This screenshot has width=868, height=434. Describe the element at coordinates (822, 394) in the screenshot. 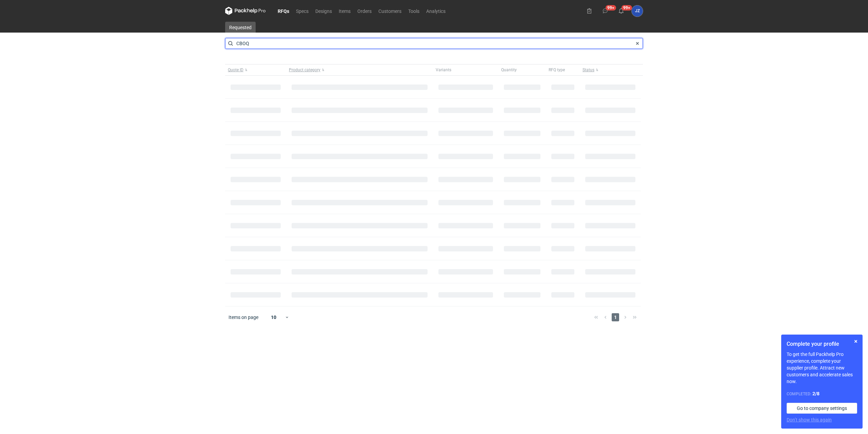

I see `div: Completed:` at that location.